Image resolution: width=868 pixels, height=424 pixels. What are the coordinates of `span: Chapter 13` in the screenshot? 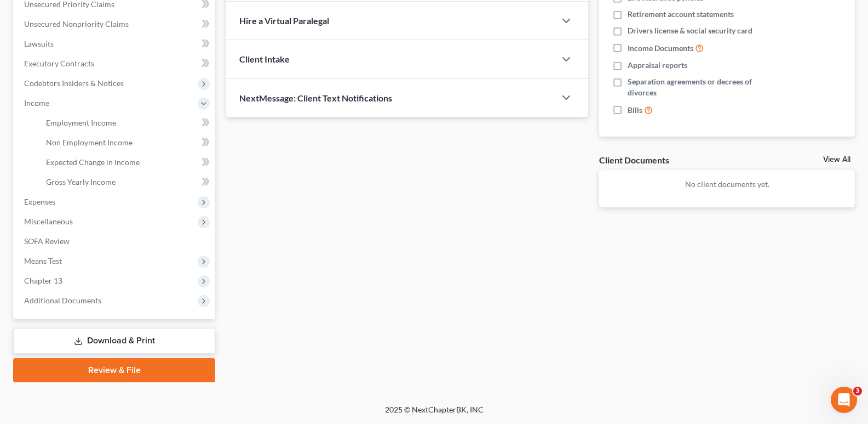 It's located at (43, 280).